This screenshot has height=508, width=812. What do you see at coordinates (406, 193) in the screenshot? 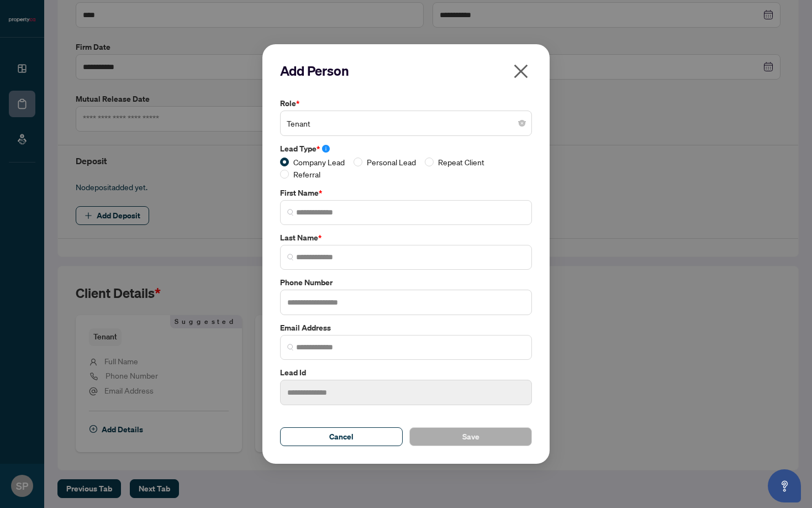
I see `label: First Name` at bounding box center [406, 193].